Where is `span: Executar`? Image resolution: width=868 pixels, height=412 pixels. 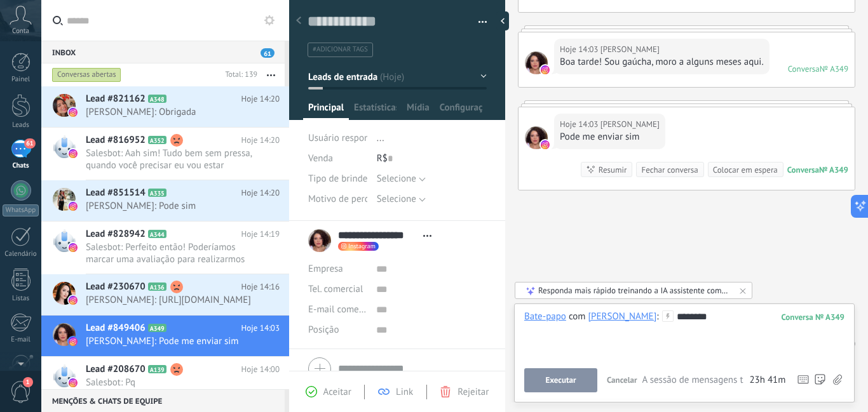 span: Executar is located at coordinates (560, 381).